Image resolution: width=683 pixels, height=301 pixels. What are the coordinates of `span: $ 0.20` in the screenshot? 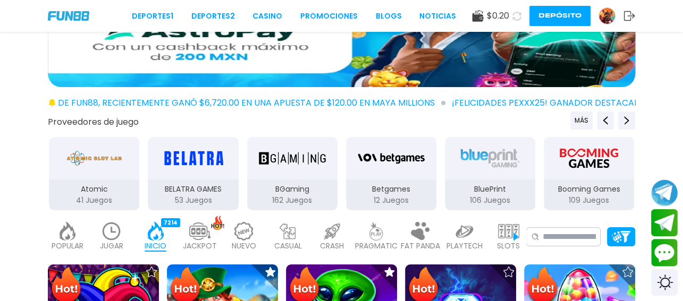 It's located at (498, 16).